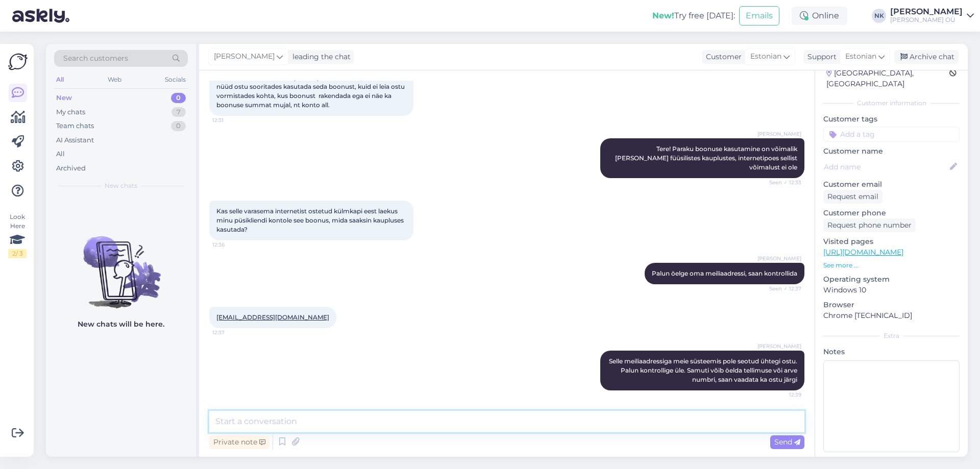  I want to click on div: 7, so click(179, 112).